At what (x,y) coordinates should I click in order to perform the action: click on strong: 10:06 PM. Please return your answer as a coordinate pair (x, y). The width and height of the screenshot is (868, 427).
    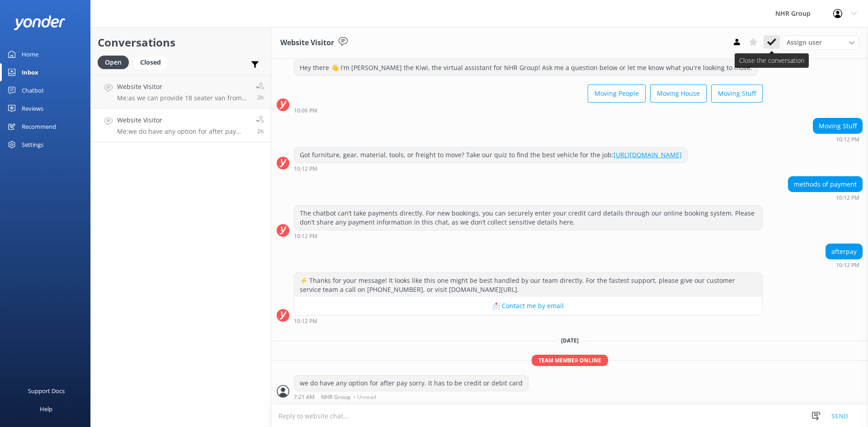
    Looking at the image, I should click on (306, 111).